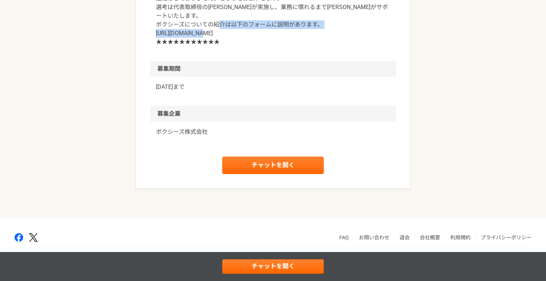 Image resolution: width=546 pixels, height=281 pixels. I want to click on img: facebook-2adfd474.png, so click(19, 238).